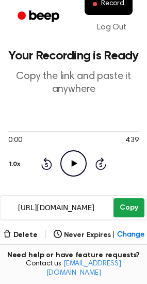 Image resolution: width=147 pixels, height=284 pixels. Describe the element at coordinates (15, 140) in the screenshot. I see `span: 0:00` at that location.